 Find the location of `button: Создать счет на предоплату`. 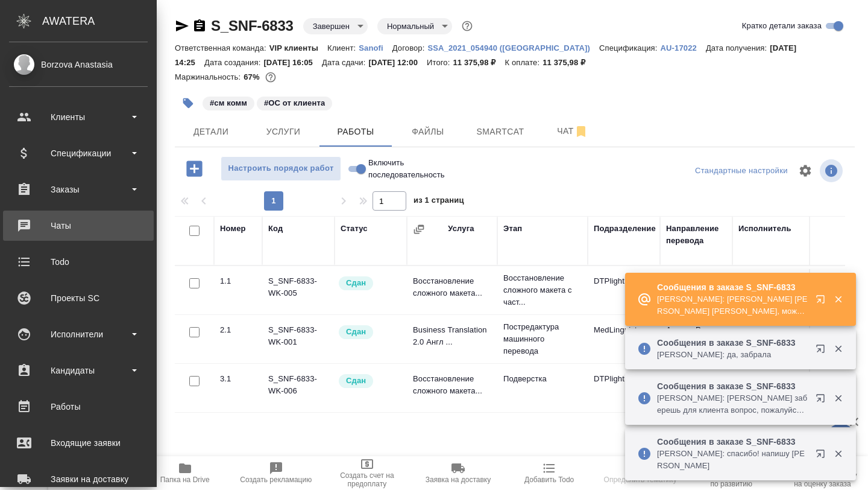

button: Создать счет на предоплату is located at coordinates (367, 473).